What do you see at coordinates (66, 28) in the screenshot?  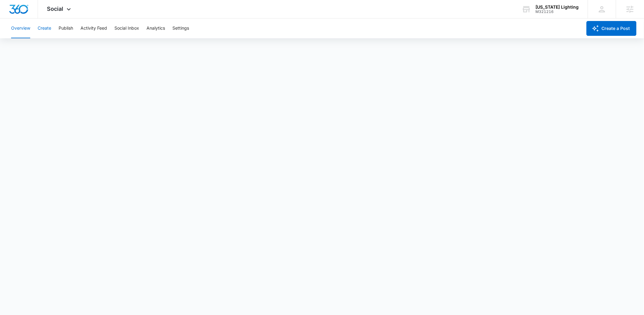 I see `button: Publish` at bounding box center [66, 28].